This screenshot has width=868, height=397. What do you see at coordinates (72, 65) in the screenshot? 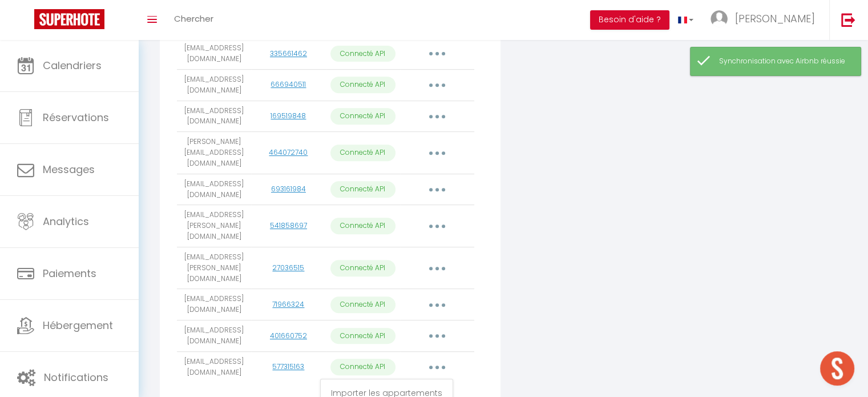
I see `span: Calendriers` at bounding box center [72, 65].